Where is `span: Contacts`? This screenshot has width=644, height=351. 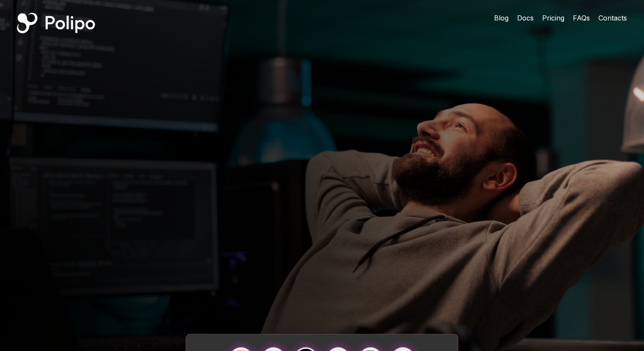
span: Contacts is located at coordinates (613, 18).